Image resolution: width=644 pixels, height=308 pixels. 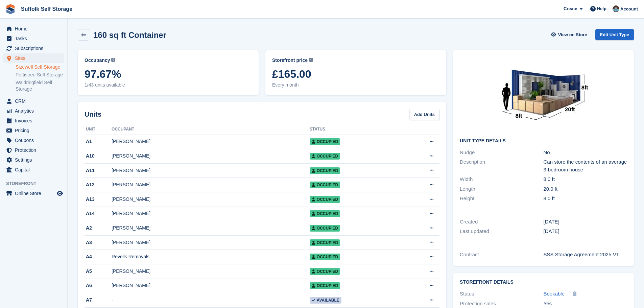 I want to click on div: A3, so click(x=98, y=243).